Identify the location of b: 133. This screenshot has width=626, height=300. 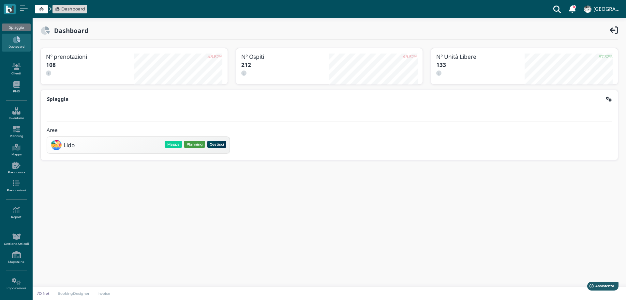
(441, 65).